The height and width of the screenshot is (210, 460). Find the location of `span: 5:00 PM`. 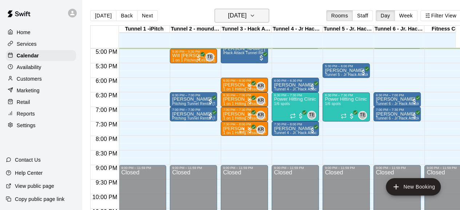

span: 5:00 PM is located at coordinates (107, 52).